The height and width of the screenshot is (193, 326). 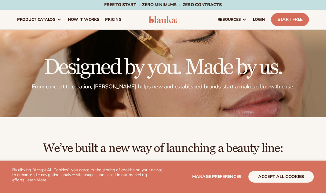 What do you see at coordinates (232, 20) in the screenshot?
I see `a: resources` at bounding box center [232, 20].